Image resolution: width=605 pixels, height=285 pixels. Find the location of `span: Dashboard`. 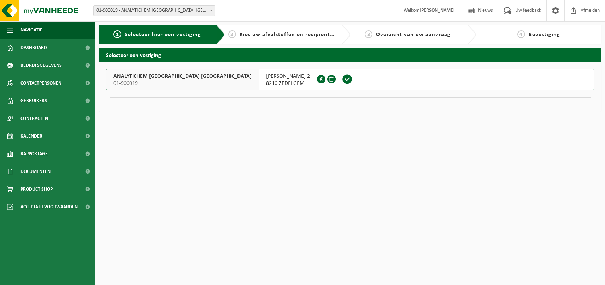

span: Dashboard is located at coordinates (34, 48).